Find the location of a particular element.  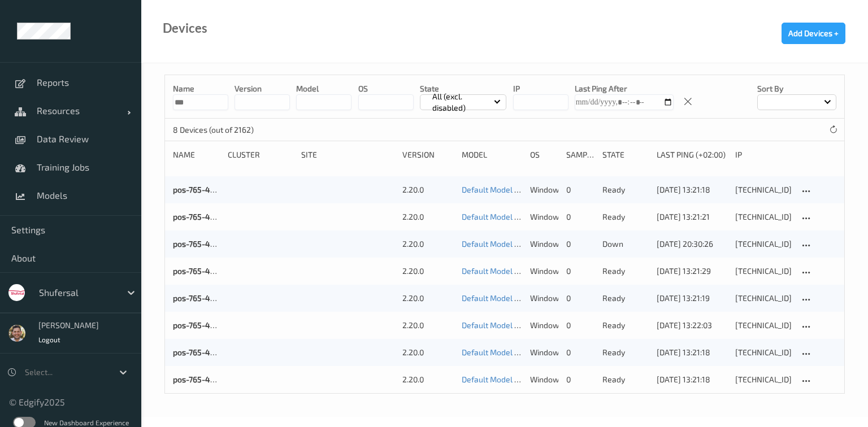

p: State is located at coordinates (463, 88).